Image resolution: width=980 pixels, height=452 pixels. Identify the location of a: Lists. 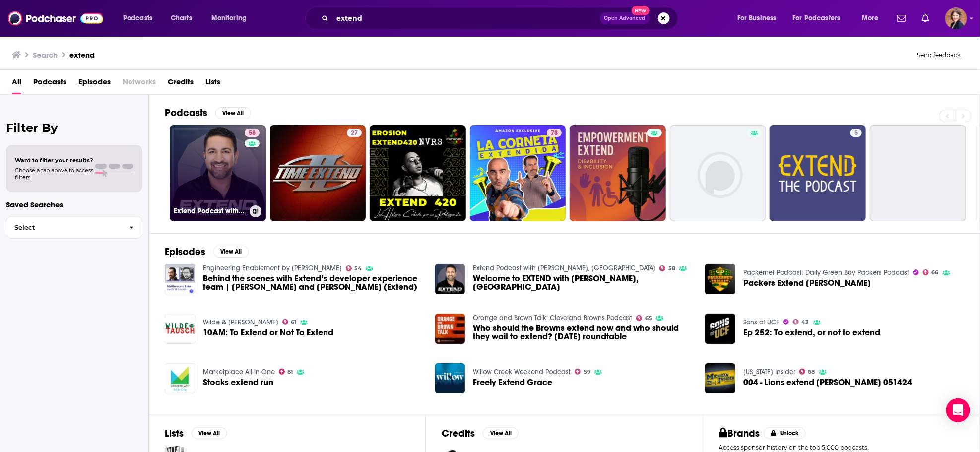
(213, 84).